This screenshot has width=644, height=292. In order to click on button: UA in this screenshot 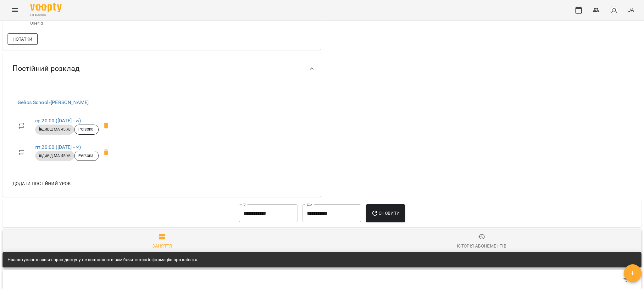, I will do `click(631, 9)`.